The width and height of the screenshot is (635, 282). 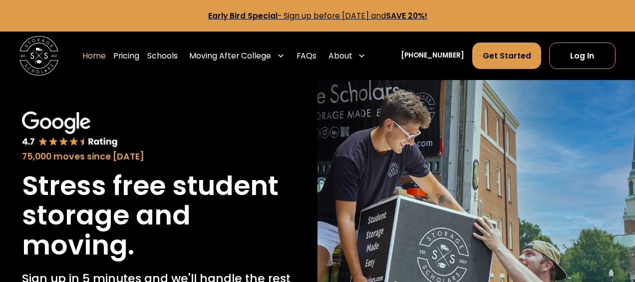 I want to click on a: FAQs, so click(x=307, y=55).